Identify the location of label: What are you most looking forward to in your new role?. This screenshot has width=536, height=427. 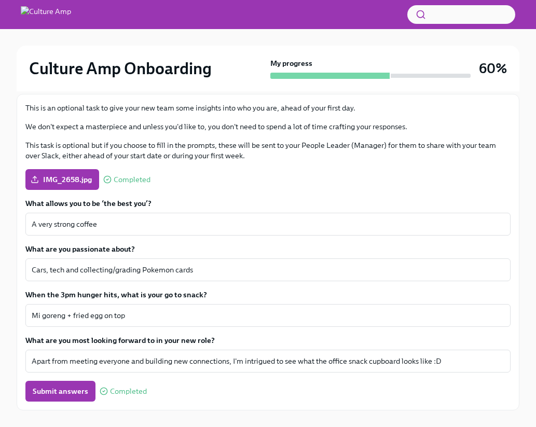
(268, 340).